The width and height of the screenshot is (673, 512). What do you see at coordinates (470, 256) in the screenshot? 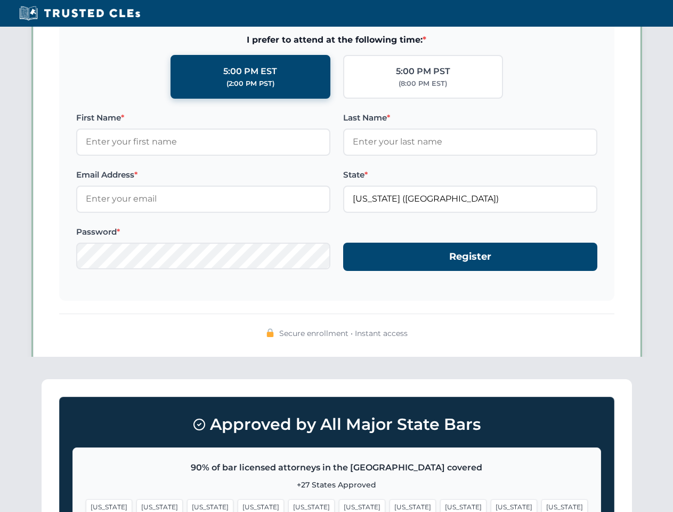
I see `button: Register` at bounding box center [470, 256].